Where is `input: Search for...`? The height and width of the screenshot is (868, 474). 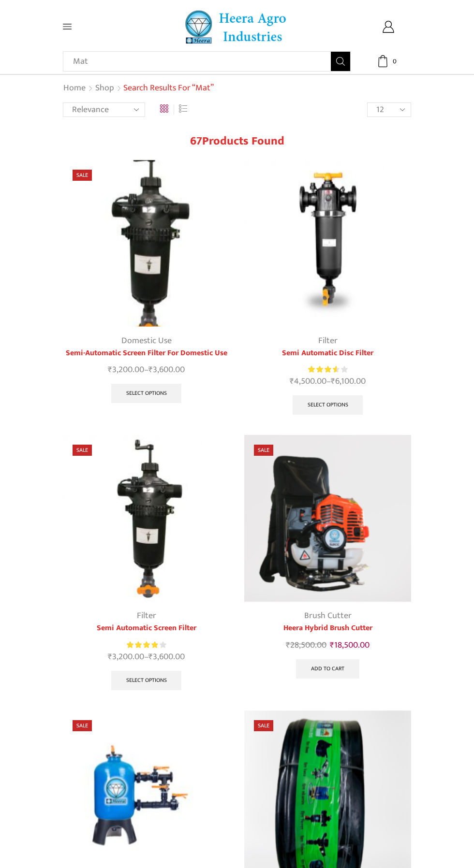
input: Search for... is located at coordinates (193, 61).